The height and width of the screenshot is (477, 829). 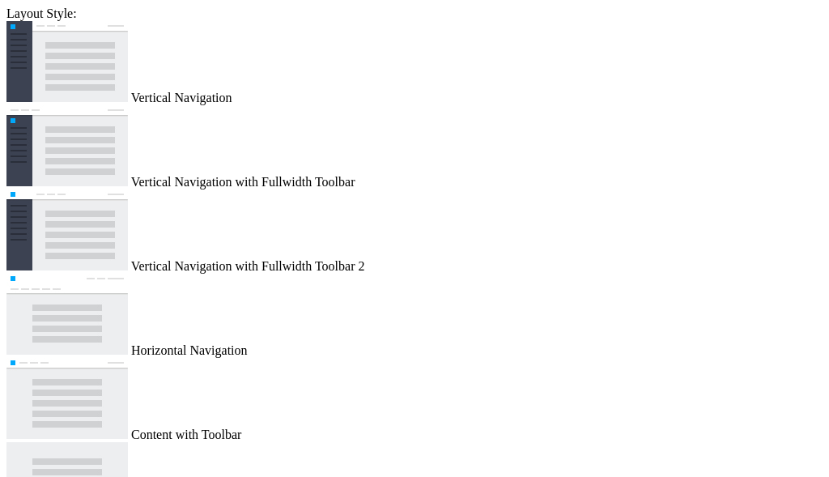 I want to click on img: vertical-nav-with-full-toolbar.jpg, so click(x=67, y=146).